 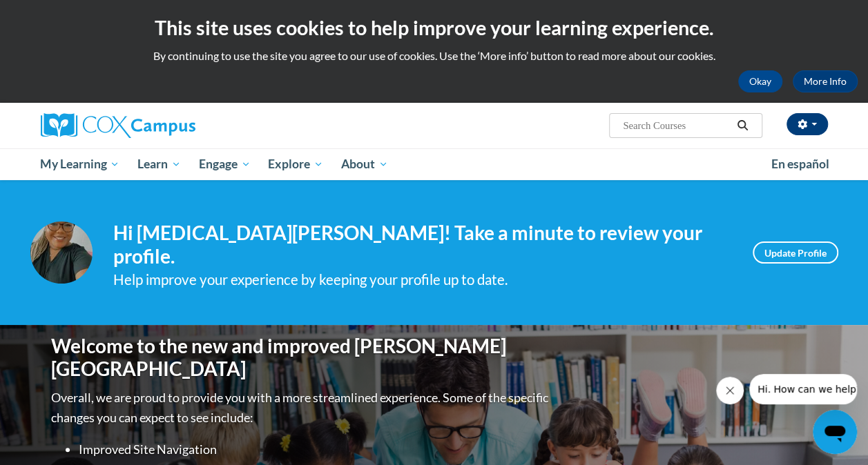 What do you see at coordinates (60, 15) in the screenshot?
I see `span: Hi. How can we help?` at bounding box center [60, 15].